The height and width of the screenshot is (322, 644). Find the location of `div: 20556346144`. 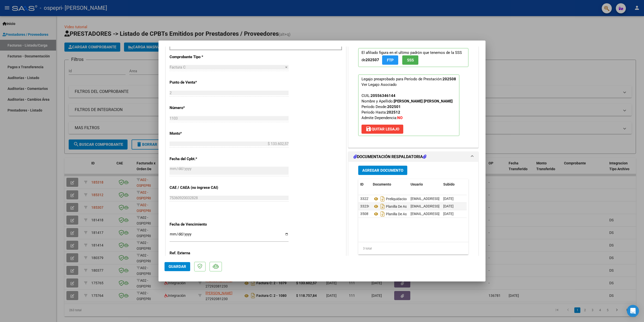

div: 20556346144 is located at coordinates (383, 96).